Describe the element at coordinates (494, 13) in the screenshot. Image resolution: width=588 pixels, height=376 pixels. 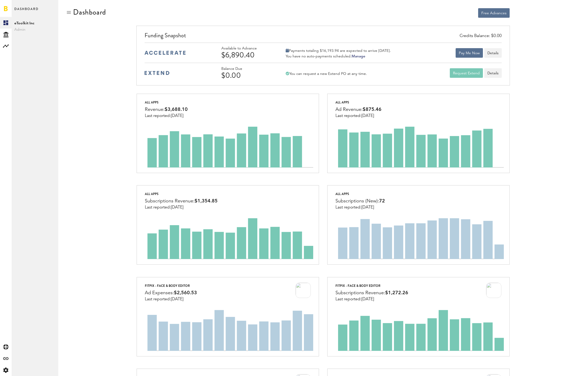
I see `button: Free Advances` at that location.